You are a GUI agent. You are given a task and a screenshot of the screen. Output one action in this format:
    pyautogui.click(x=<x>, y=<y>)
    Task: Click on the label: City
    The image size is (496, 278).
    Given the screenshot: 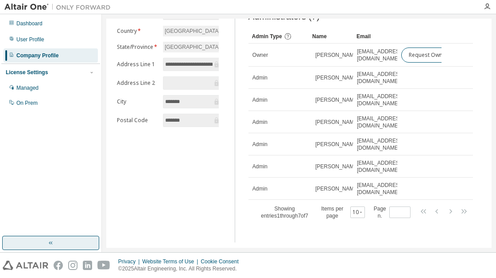 What is the action you would take?
    pyautogui.click(x=137, y=102)
    